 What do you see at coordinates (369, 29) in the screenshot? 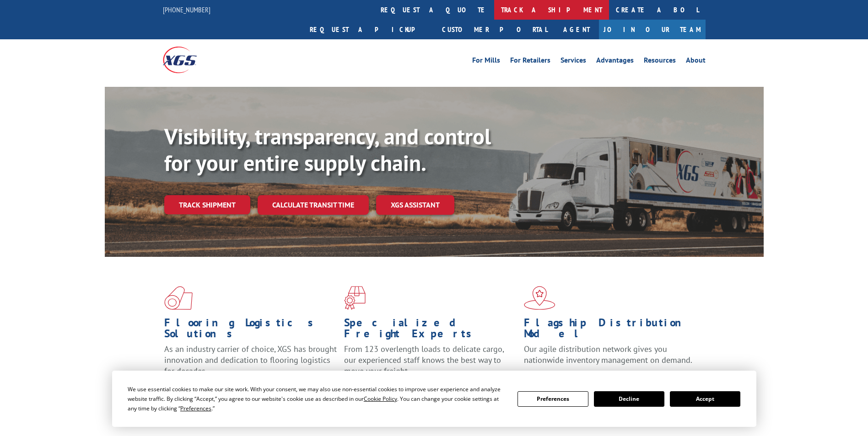
I see `a: Request a pickup` at bounding box center [369, 29].